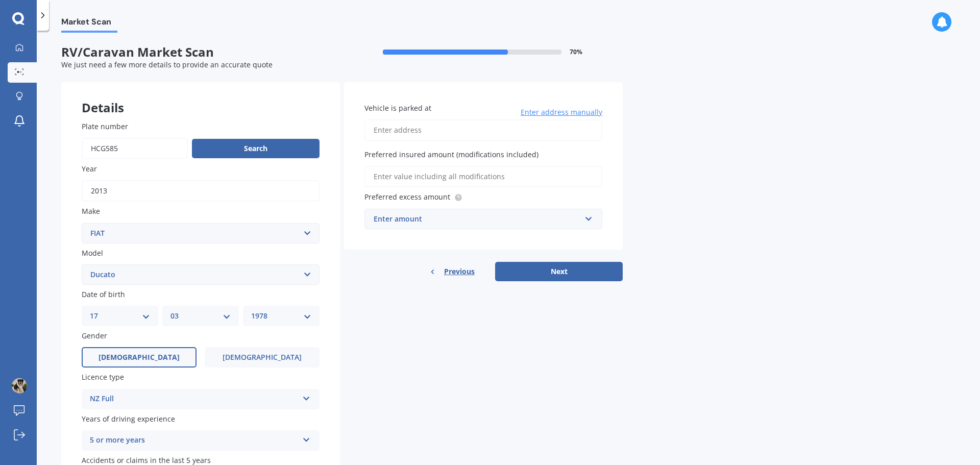 This screenshot has width=980, height=465. What do you see at coordinates (19, 386) in the screenshot?
I see `img: ACg8ocKAhgWaFXH7TEIdaOhD4Fv8a0kGG6eY10CN3D8HHdO_lxXpFWYxSA=s96-c` at bounding box center [19, 386].